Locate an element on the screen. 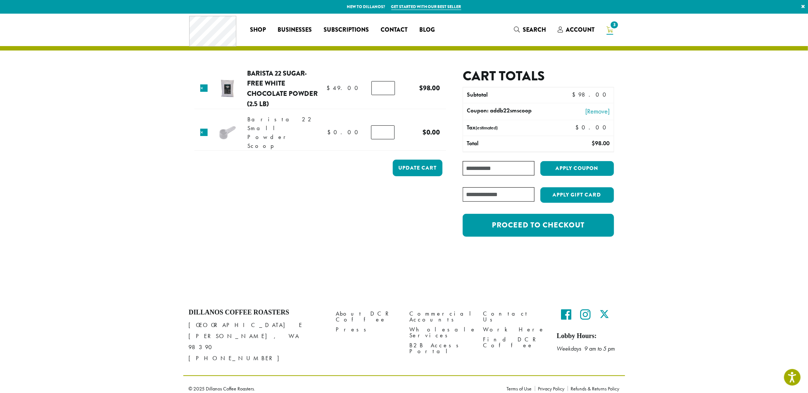  h5: Lobby Hours: is located at coordinates (589, 336).